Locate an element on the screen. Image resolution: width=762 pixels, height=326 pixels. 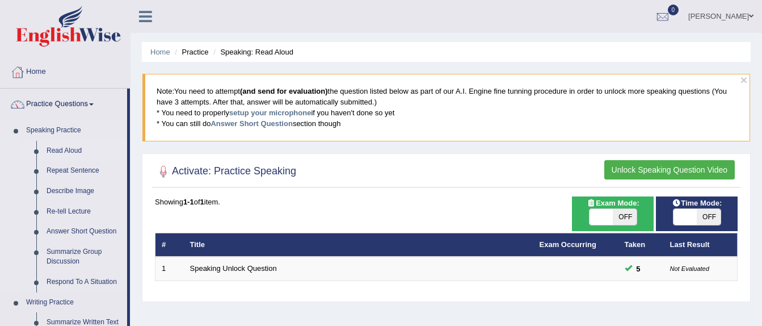
a: Exam Occurring is located at coordinates (568, 244).